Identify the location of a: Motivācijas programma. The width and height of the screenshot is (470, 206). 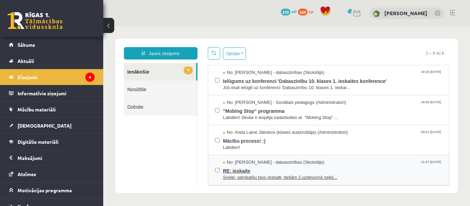
(52, 190).